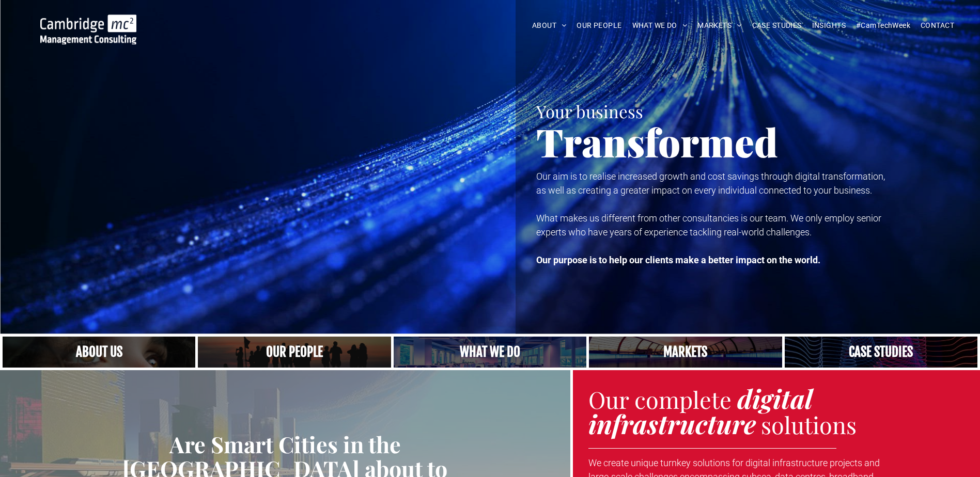 The width and height of the screenshot is (980, 477). Describe the element at coordinates (678, 259) in the screenshot. I see `strong: Our purpose is to help our clients make a better impact on the world.` at that location.